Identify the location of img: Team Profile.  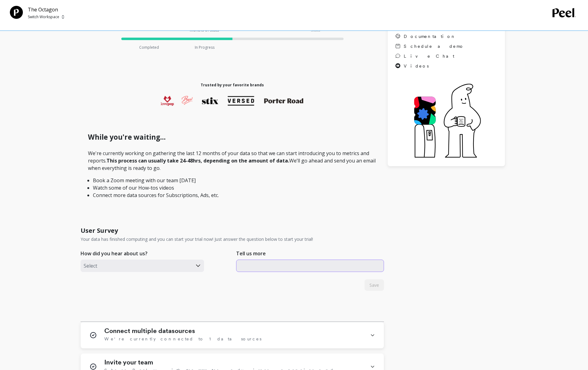
(17, 12).